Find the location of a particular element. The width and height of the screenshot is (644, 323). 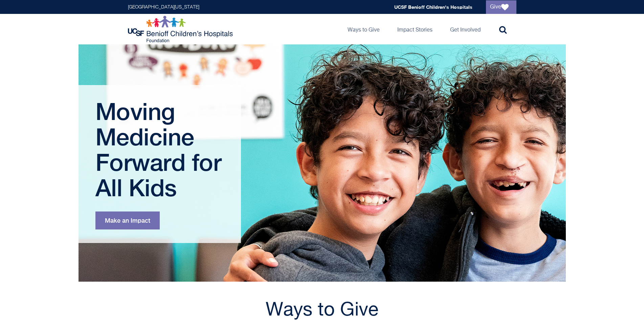

a: Impact Stories is located at coordinates (415, 29).